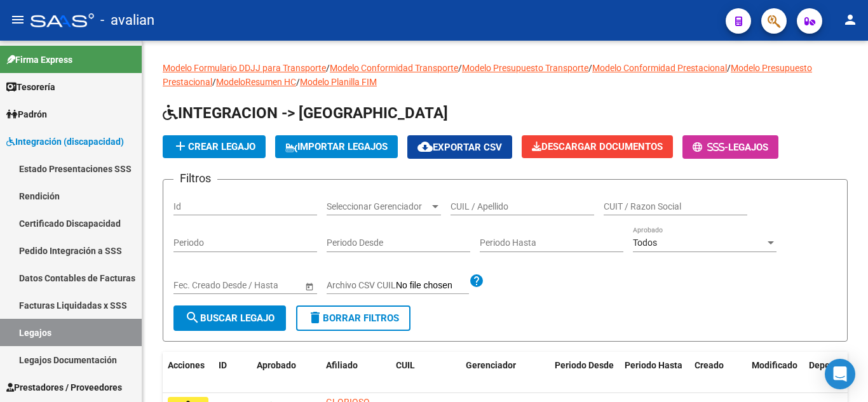 Image resolution: width=868 pixels, height=402 pixels. I want to click on div: Open Intercom Messenger, so click(840, 374).